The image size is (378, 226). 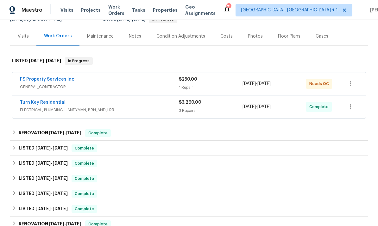 I want to click on a: FS Property Services Inc, so click(x=47, y=79).